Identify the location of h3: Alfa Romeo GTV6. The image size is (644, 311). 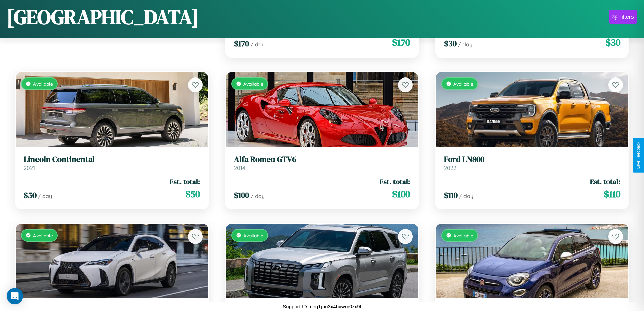
(322, 159).